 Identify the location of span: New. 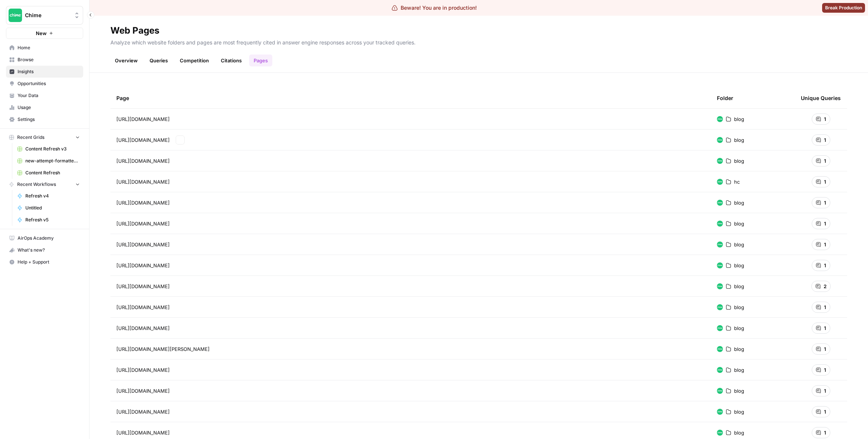
(41, 33).